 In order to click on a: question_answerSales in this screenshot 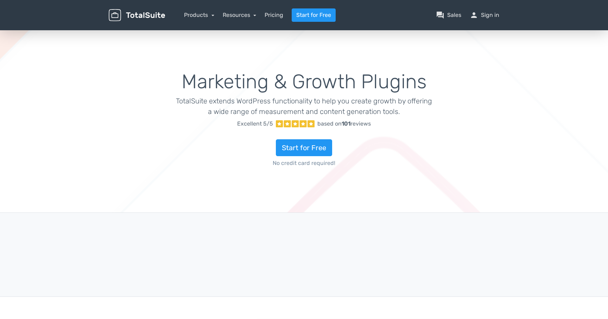, I will do `click(448, 15)`.